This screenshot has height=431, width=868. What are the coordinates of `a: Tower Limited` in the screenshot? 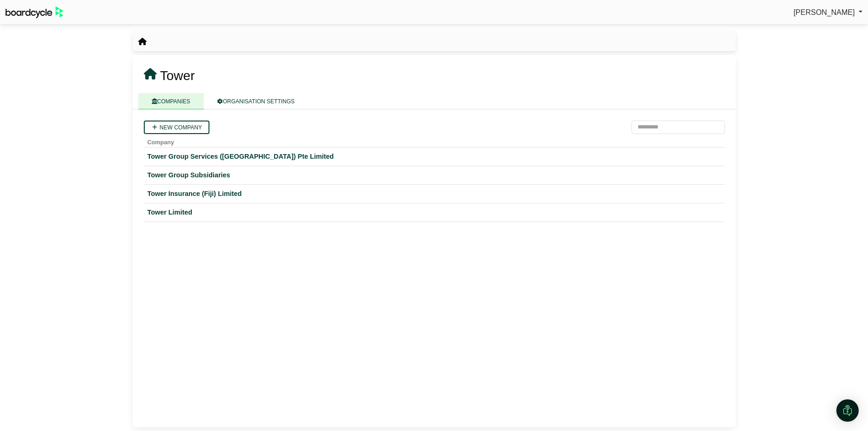 It's located at (434, 212).